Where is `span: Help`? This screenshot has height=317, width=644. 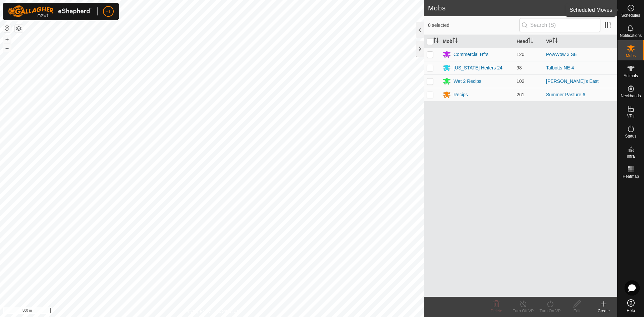
span: Help is located at coordinates (631, 311).